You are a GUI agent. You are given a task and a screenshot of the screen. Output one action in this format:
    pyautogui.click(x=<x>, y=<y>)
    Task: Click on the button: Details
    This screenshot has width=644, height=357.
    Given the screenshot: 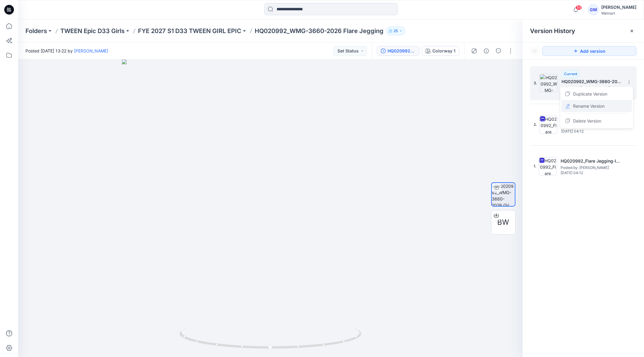 What is the action you would take?
    pyautogui.click(x=487, y=51)
    